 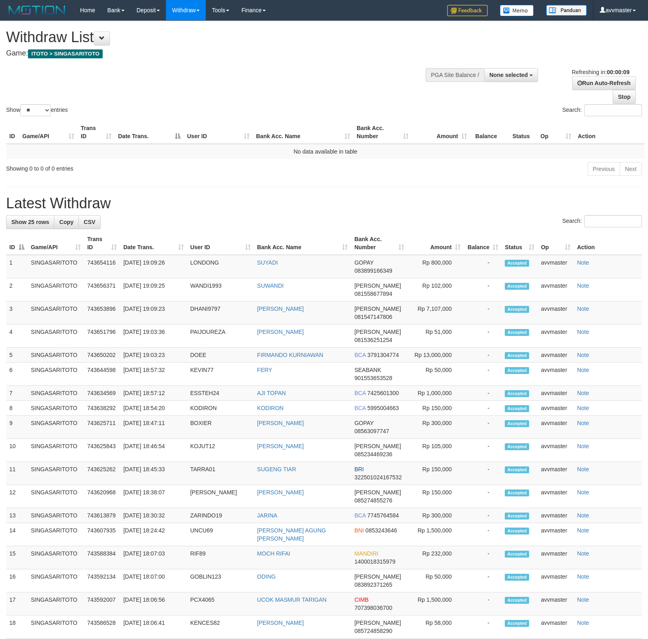 What do you see at coordinates (215, 37) in the screenshot?
I see `h1: Withdraw List` at bounding box center [215, 37].